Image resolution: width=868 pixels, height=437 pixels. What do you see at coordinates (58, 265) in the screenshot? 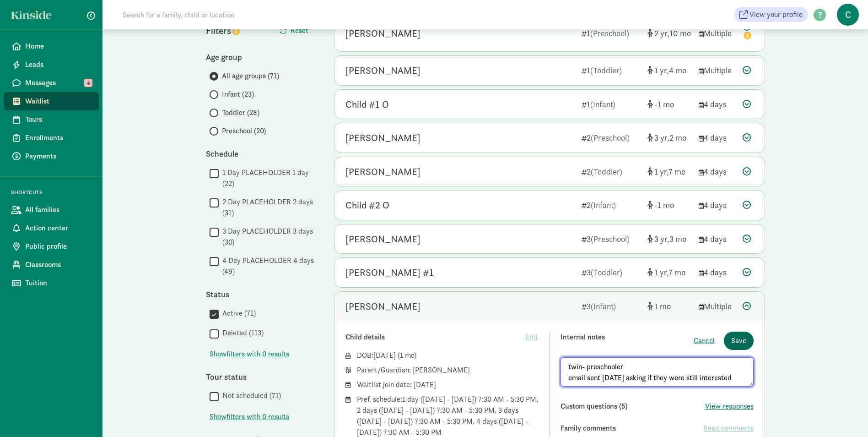
I see `span: Classrooms` at bounding box center [58, 265].